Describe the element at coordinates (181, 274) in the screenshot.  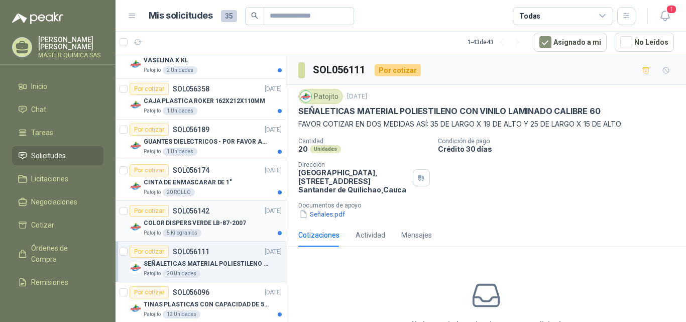
I see `div: 20 Unidades` at that location.